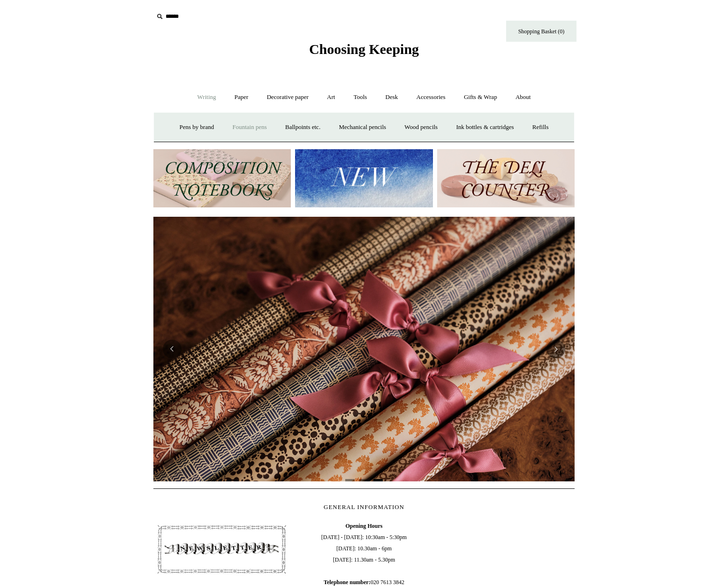 The image size is (728, 586). What do you see at coordinates (249, 127) in the screenshot?
I see `a: Fountain pens` at bounding box center [249, 127].